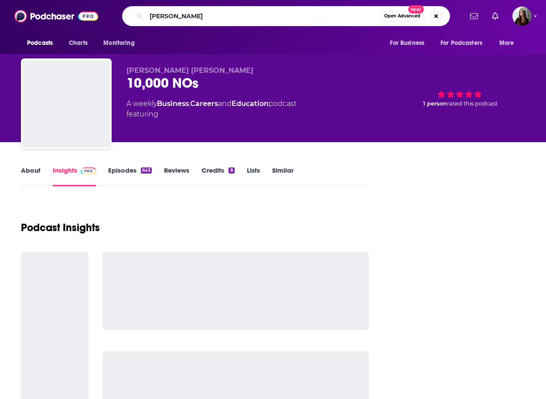  What do you see at coordinates (250, 103) in the screenshot?
I see `a: Education` at bounding box center [250, 103].